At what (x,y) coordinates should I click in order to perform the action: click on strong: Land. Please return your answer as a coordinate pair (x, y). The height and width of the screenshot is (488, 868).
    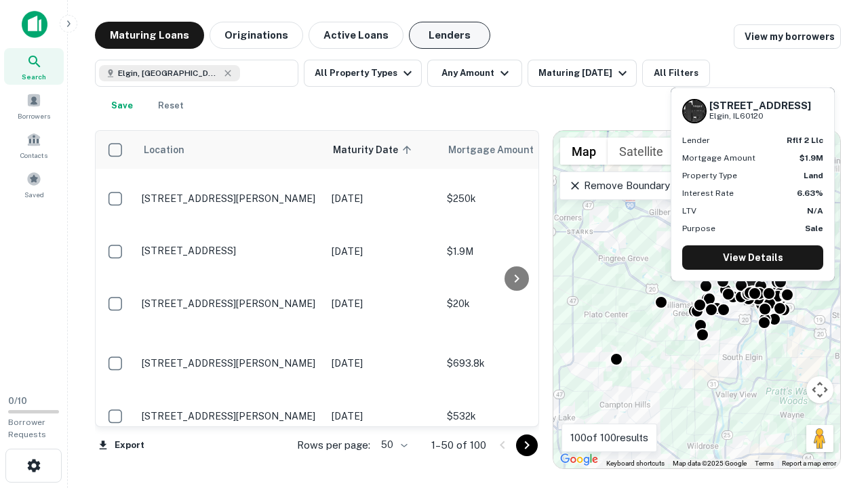
    Looking at the image, I should click on (813, 175).